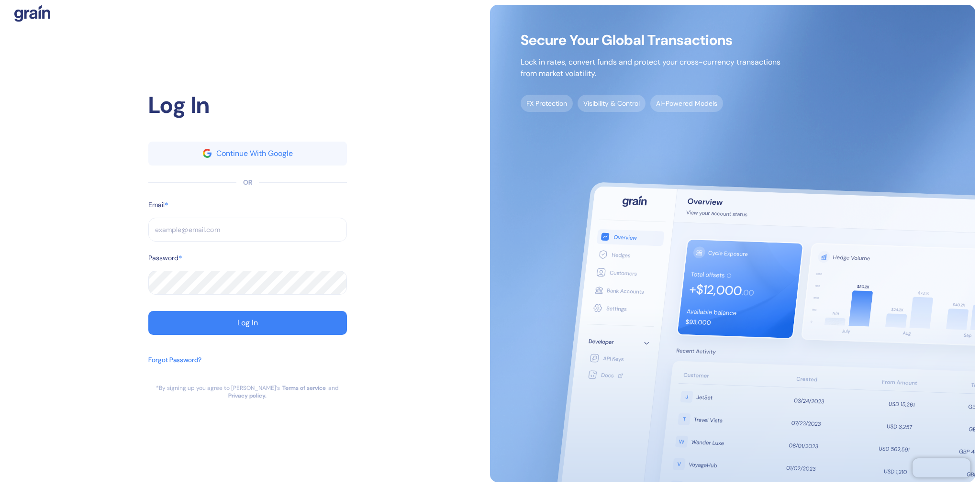 The height and width of the screenshot is (487, 980). What do you see at coordinates (207, 153) in the screenshot?
I see `img: google` at bounding box center [207, 153].